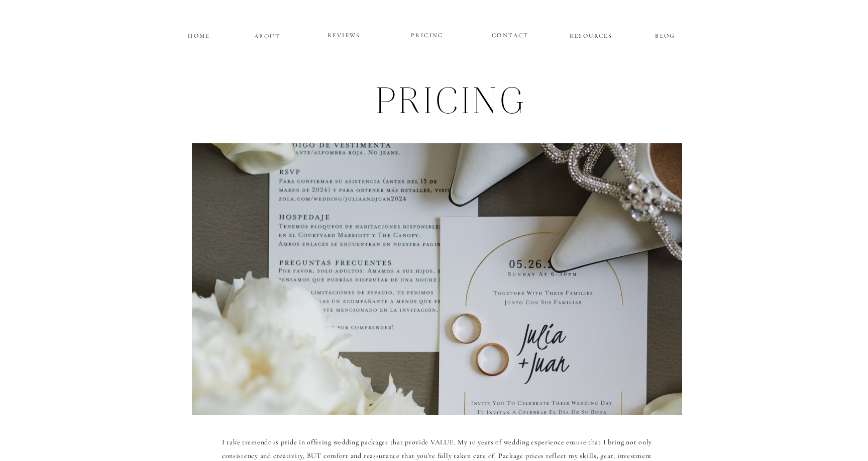 The image size is (868, 461). What do you see at coordinates (199, 34) in the screenshot?
I see `p: HOME` at bounding box center [199, 34].